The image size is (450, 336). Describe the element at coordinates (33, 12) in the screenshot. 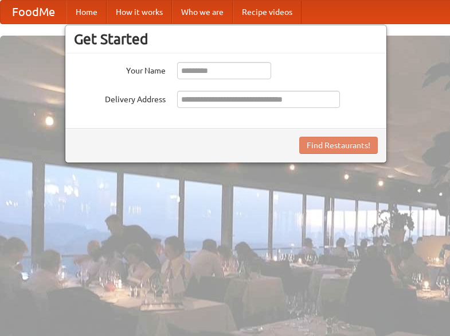

I see `a: FoodMe` at that location.